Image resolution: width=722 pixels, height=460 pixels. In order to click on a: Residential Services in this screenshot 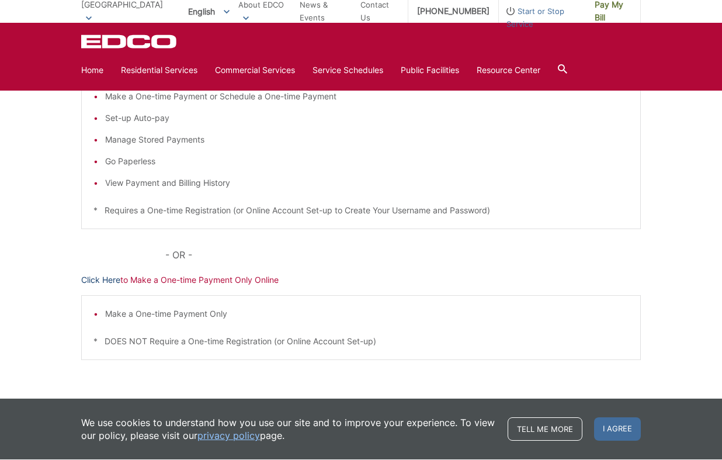, I will do `click(159, 71)`.